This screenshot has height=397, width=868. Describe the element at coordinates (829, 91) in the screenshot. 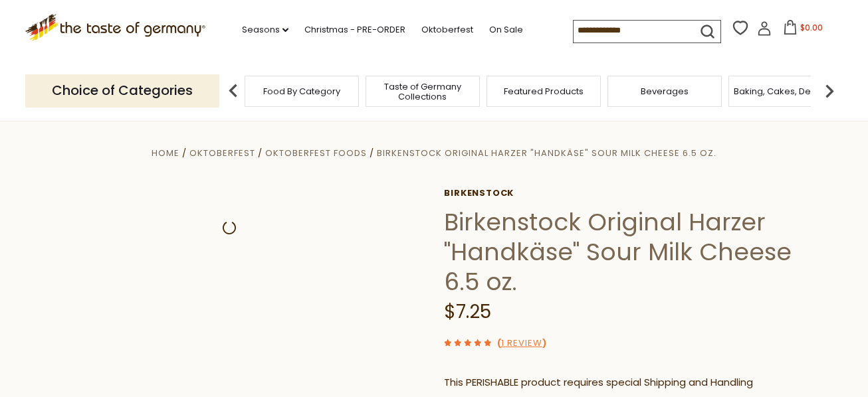

I see `img: next arrow` at that location.